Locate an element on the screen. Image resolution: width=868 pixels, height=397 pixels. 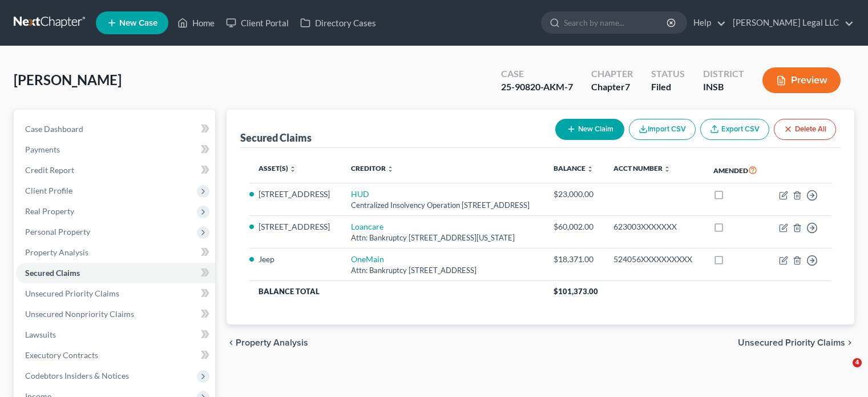
a: Secured Claims is located at coordinates (115, 273).